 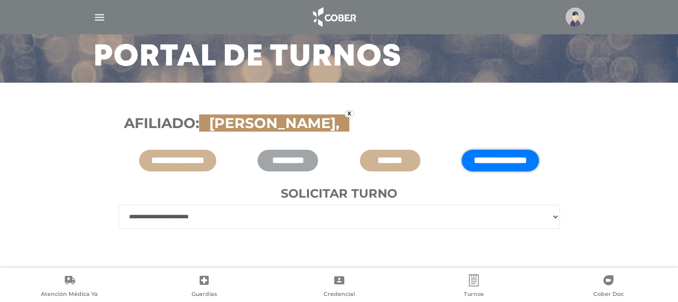 I want to click on span: Guardias, so click(x=204, y=295).